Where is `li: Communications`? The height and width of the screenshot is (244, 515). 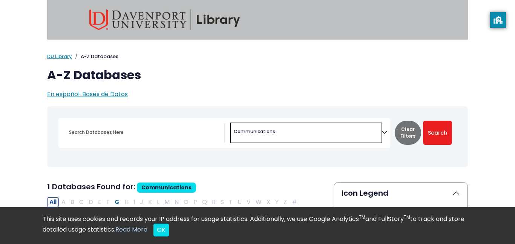 li: Communications is located at coordinates (253, 132).